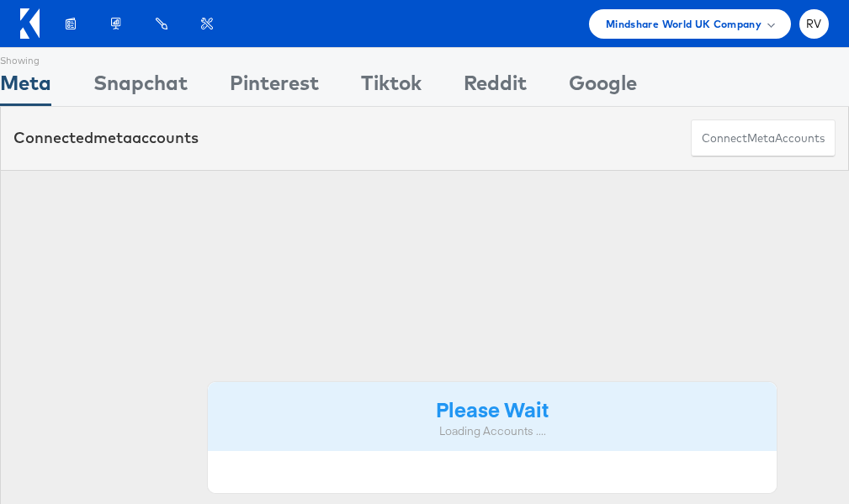  Describe the element at coordinates (763, 138) in the screenshot. I see `button: ConnectmetaAccounts` at that location.